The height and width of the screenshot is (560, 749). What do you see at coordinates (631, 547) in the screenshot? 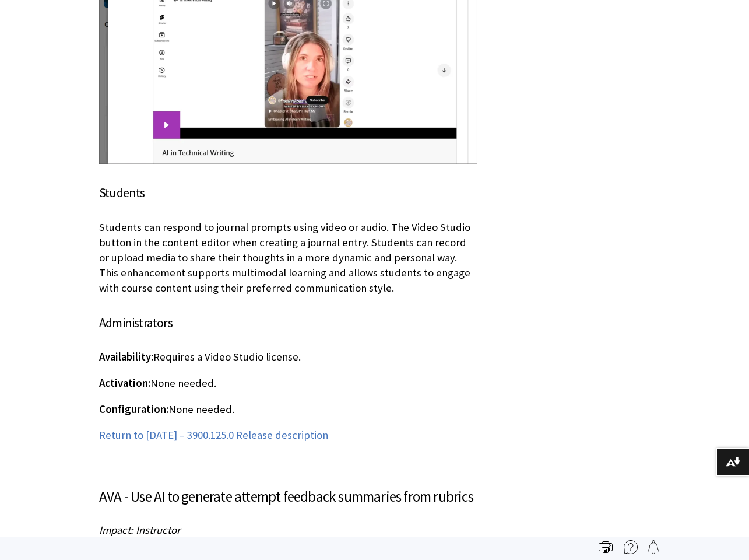
I see `img: More help` at bounding box center [631, 547].